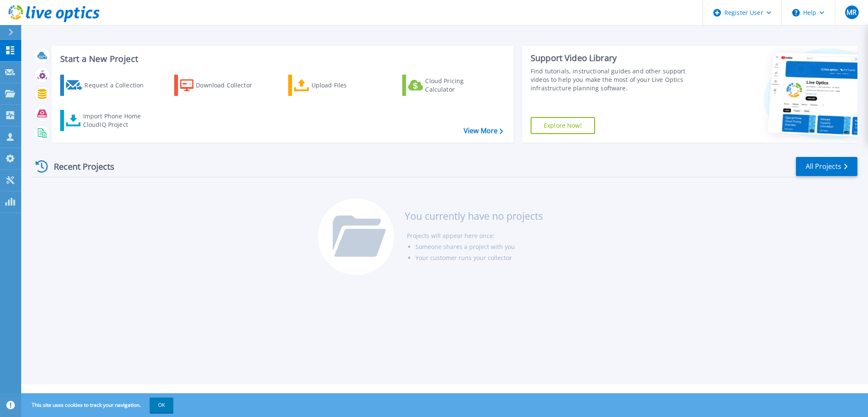 Image resolution: width=868 pixels, height=417 pixels. Describe the element at coordinates (474, 236) in the screenshot. I see `li: Projects will appear here once:` at that location.